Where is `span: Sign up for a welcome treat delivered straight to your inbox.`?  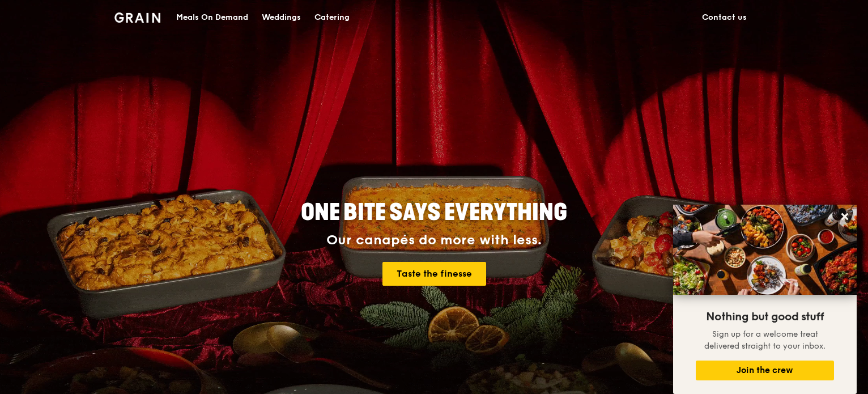
span: Sign up for a welcome treat delivered straight to your inbox. is located at coordinates (764, 340).